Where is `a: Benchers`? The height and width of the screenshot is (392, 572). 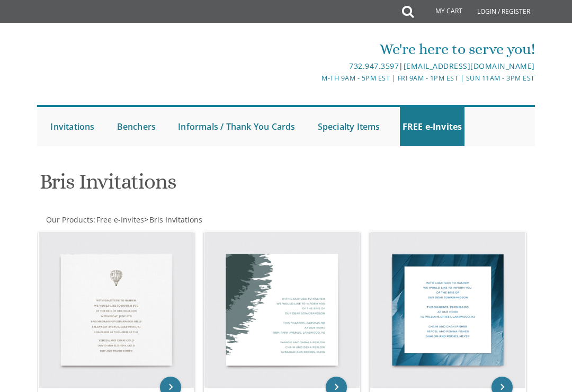 a: Benchers is located at coordinates (136, 126).